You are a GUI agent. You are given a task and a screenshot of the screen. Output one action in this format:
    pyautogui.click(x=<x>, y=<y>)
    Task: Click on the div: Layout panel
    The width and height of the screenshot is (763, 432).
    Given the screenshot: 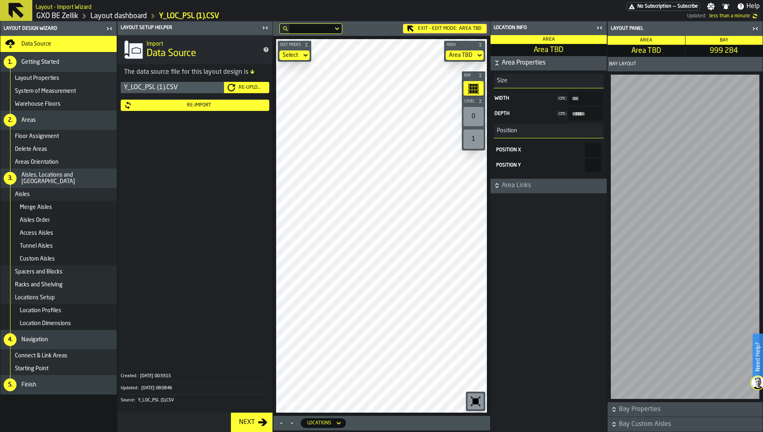 What is the action you would take?
    pyautogui.click(x=679, y=29)
    